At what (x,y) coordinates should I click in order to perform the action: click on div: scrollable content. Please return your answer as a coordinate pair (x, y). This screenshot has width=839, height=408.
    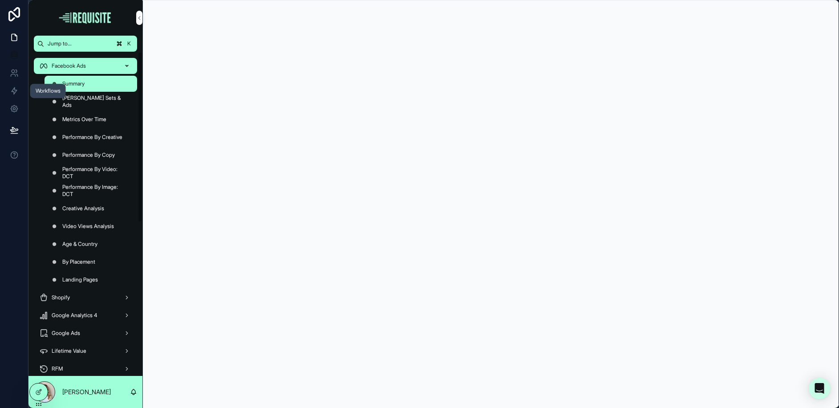
    Looking at the image, I should click on (85, 214).